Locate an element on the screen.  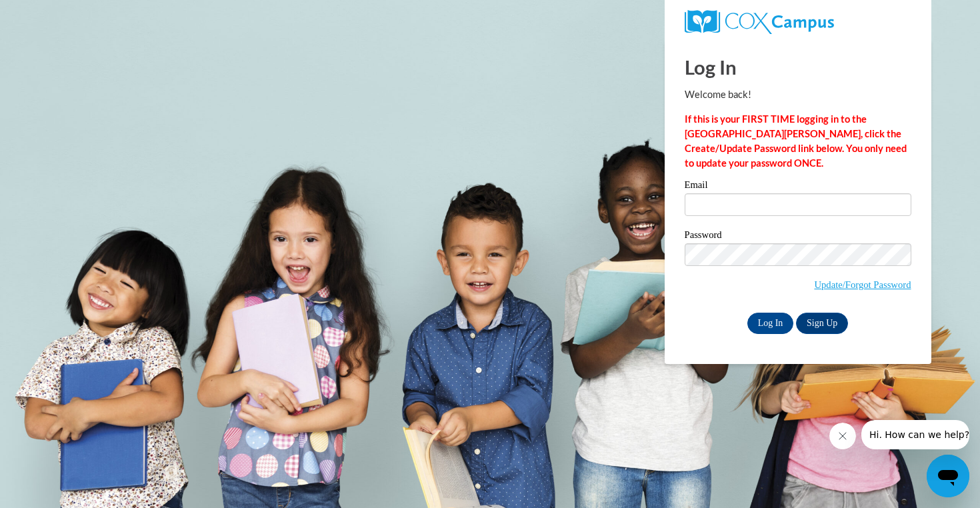
a: Sign Up is located at coordinates (822, 323).